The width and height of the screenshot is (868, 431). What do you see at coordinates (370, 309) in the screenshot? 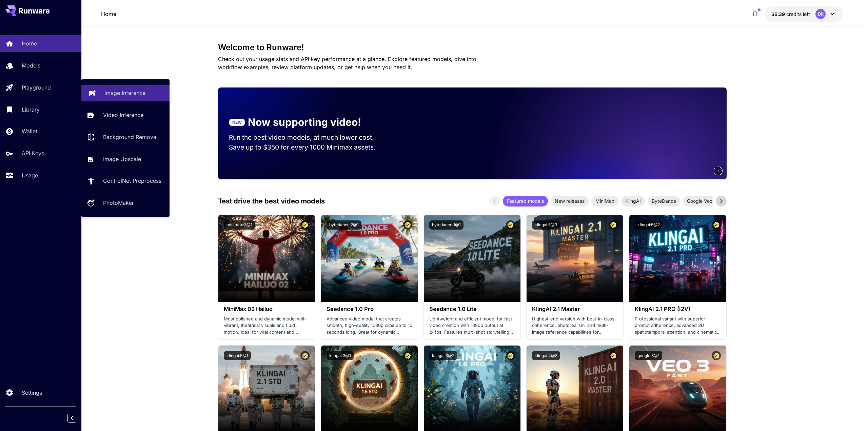
I see `h3: Seedance 1.0 Pro` at bounding box center [370, 309].